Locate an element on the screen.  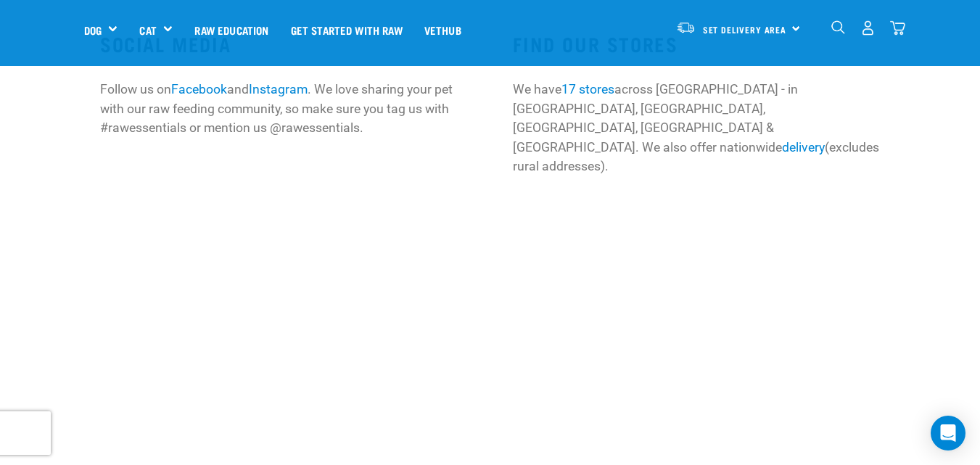
a: 17 stores is located at coordinates (588, 90).